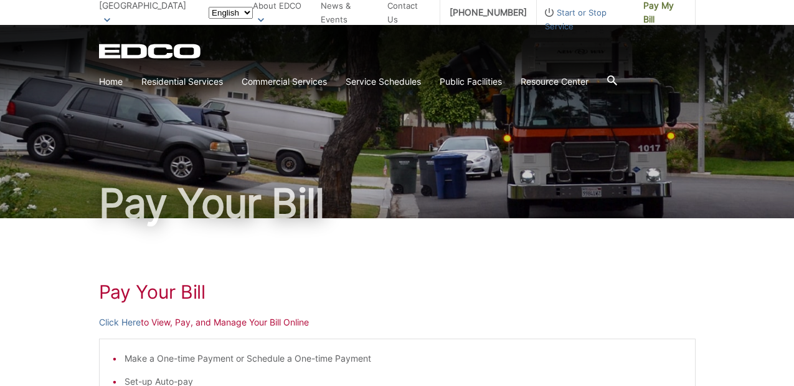 The image size is (794, 386). What do you see at coordinates (111, 82) in the screenshot?
I see `a: Home` at bounding box center [111, 82].